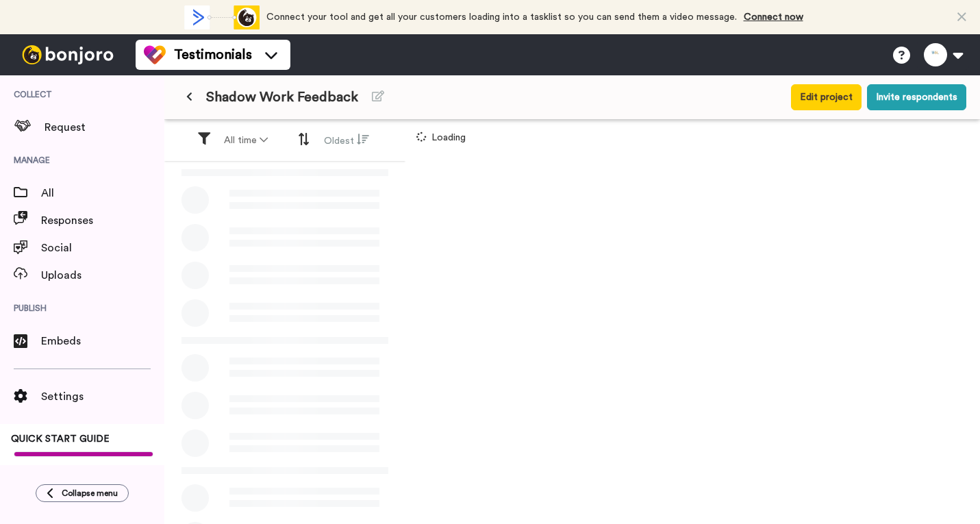 The image size is (980, 524). I want to click on button: Invite respondents, so click(916, 97).